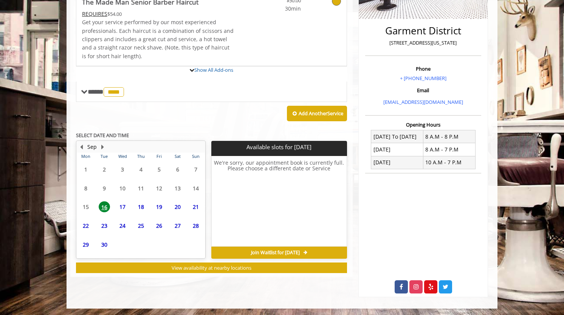 Image resolution: width=564 pixels, height=315 pixels. Describe the element at coordinates (141, 207) in the screenshot. I see `td: Select day18` at that location.